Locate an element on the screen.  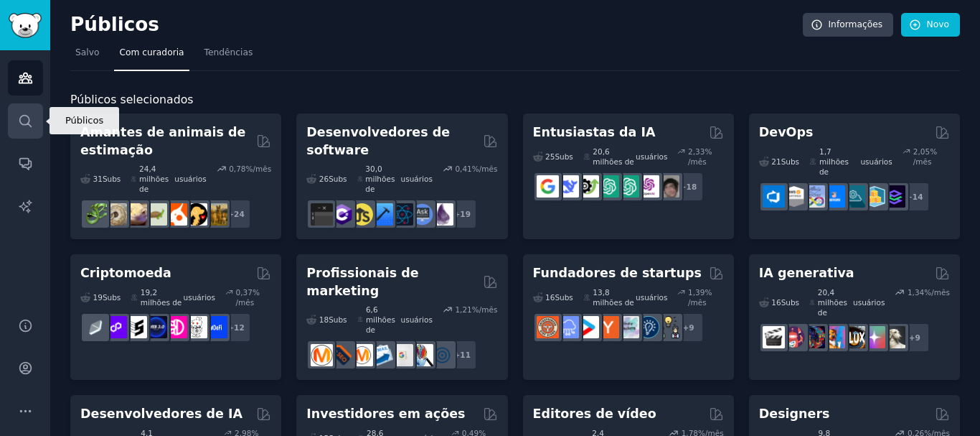
font: 16 is located at coordinates (775, 302).